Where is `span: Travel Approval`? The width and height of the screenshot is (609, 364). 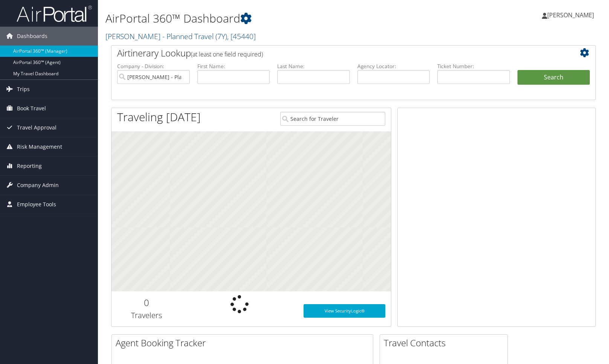 span: Travel Approval is located at coordinates (37, 127).